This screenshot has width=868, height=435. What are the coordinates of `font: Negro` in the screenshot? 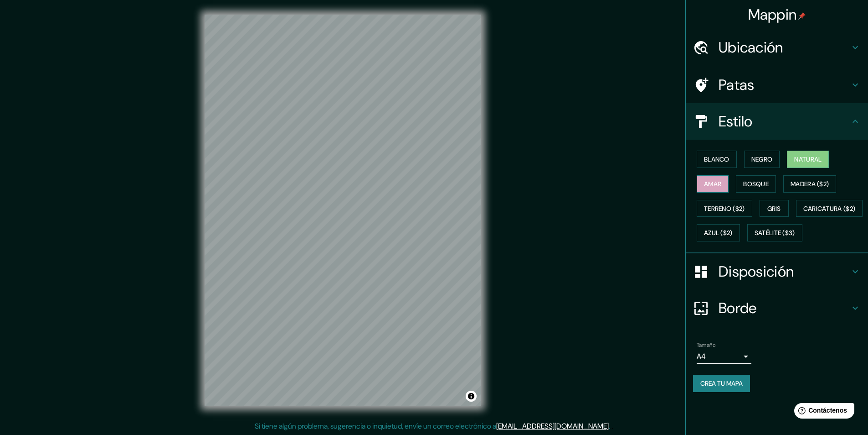 It's located at (762, 159).